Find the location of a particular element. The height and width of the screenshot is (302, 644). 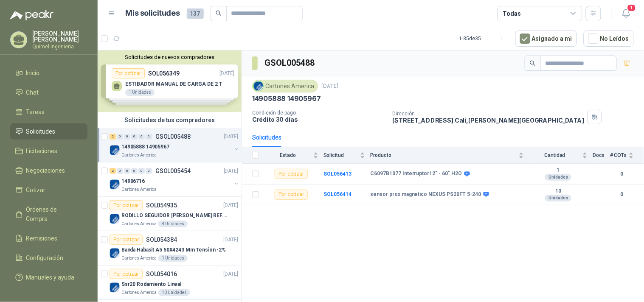

a: Configuración is located at coordinates (49, 258).